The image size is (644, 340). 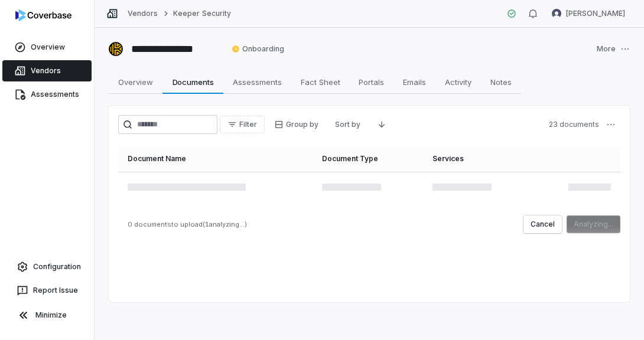 I want to click on span: Fact Sheet, so click(x=320, y=82).